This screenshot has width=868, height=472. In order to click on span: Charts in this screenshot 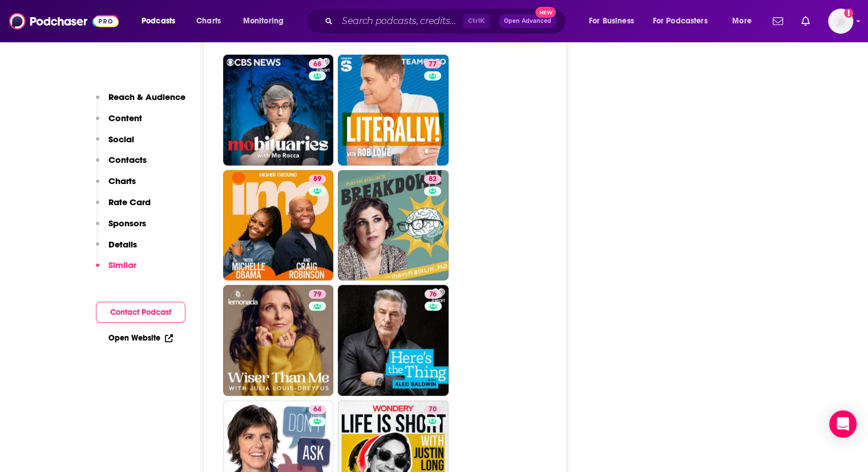, I will do `click(208, 21)`.